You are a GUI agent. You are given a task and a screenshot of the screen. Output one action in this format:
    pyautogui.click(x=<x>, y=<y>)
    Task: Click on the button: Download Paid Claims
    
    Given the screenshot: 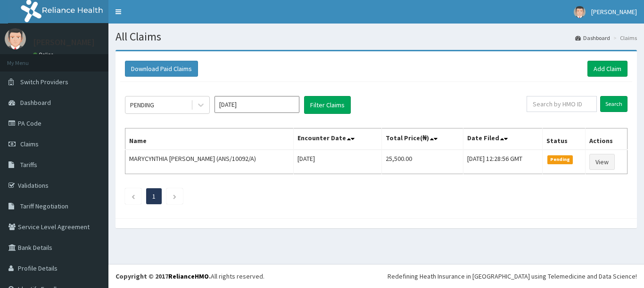 What is the action you would take?
    pyautogui.click(x=161, y=69)
    